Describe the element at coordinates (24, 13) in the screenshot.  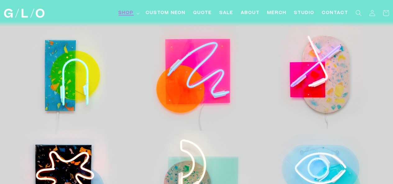
I see `img: GLO Studio` at that location.